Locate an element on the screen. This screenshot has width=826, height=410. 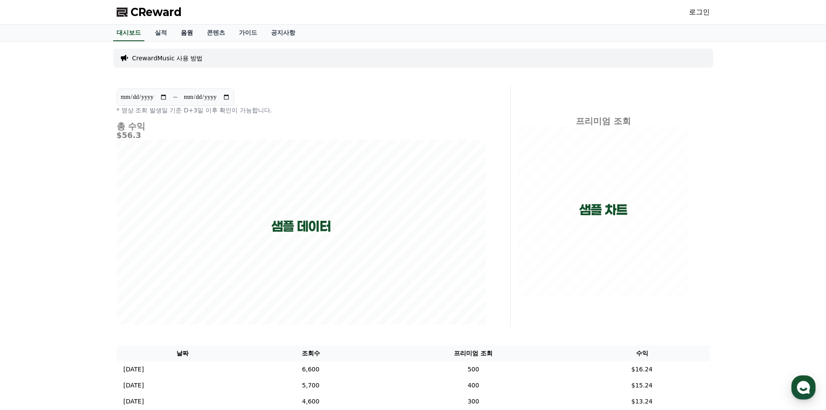
h5: $56.3 is located at coordinates (301, 135).